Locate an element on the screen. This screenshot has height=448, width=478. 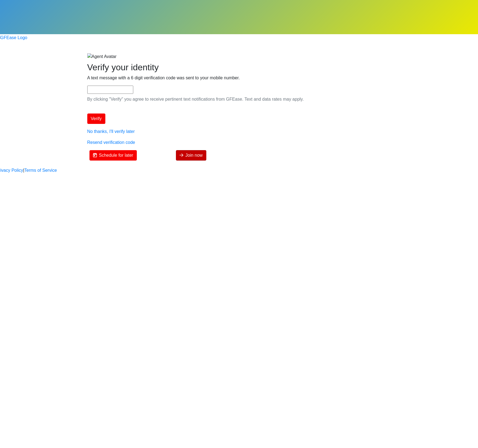
button: Schedule for later is located at coordinates (113, 155).